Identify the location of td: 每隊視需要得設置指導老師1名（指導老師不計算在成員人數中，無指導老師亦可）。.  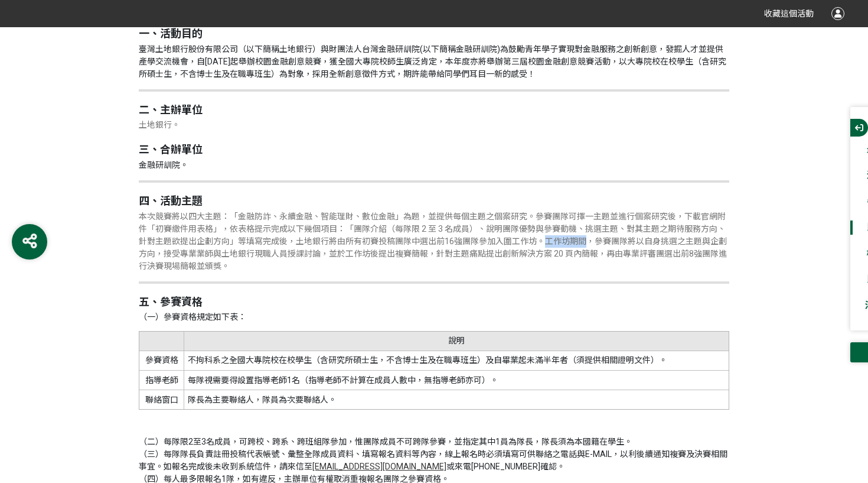
(456, 380).